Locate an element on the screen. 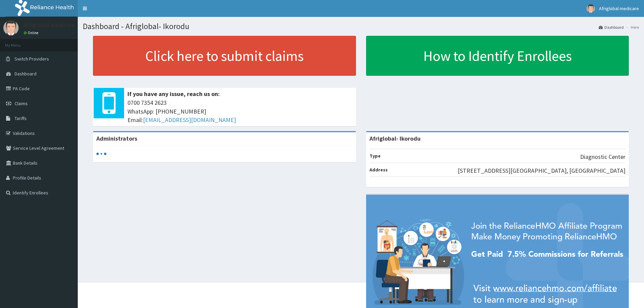  a: Online is located at coordinates (32, 33).